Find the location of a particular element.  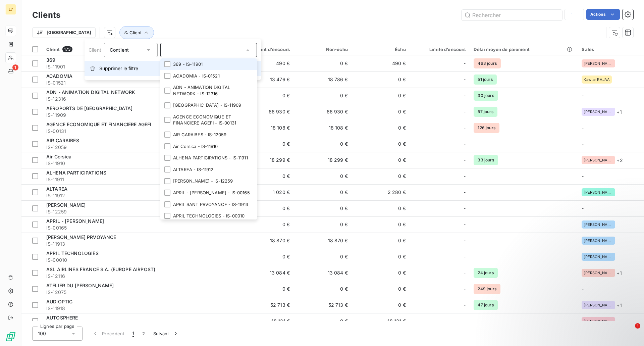

td: 18 108 € is located at coordinates (323, 128).